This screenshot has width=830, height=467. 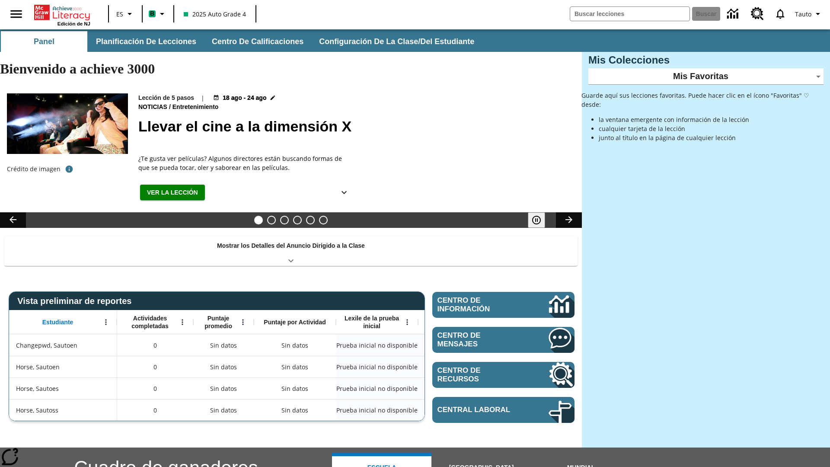 I want to click on span: ¿Te gusta ver películas? Algunos directores están buscando formas de que se pueda tocar, oler y s..., so click(x=246, y=163).